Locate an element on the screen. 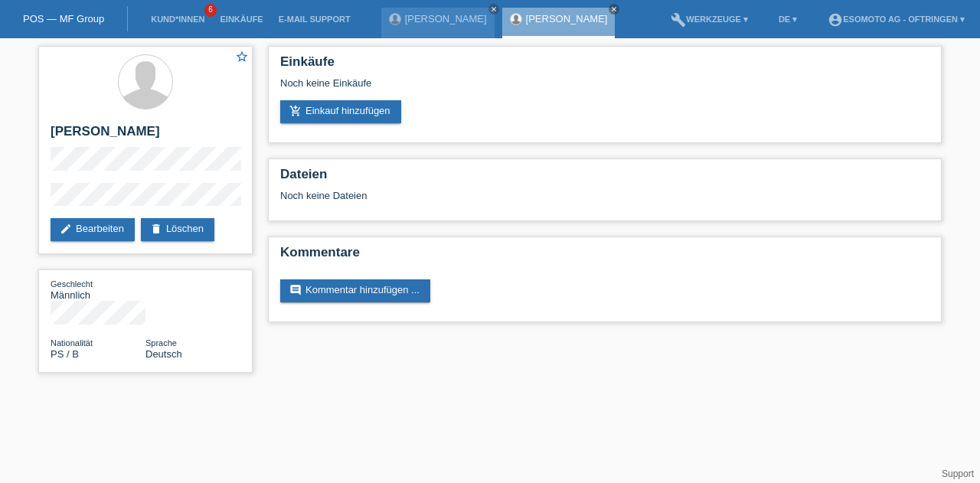 Image resolution: width=980 pixels, height=483 pixels. a: editBearbeiten is located at coordinates (92, 230).